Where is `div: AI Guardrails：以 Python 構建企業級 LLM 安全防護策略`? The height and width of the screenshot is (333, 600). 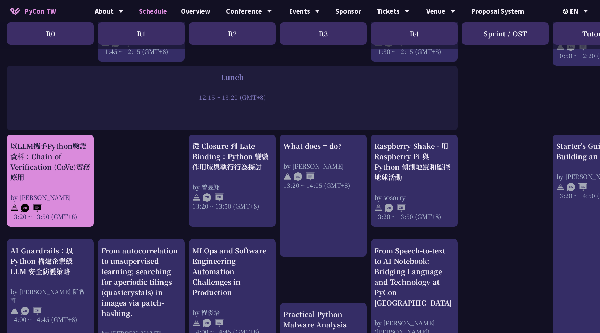
div: AI Guardrails：以 Python 構建企業級 LLM 安全防護策略 is located at coordinates (50, 261).